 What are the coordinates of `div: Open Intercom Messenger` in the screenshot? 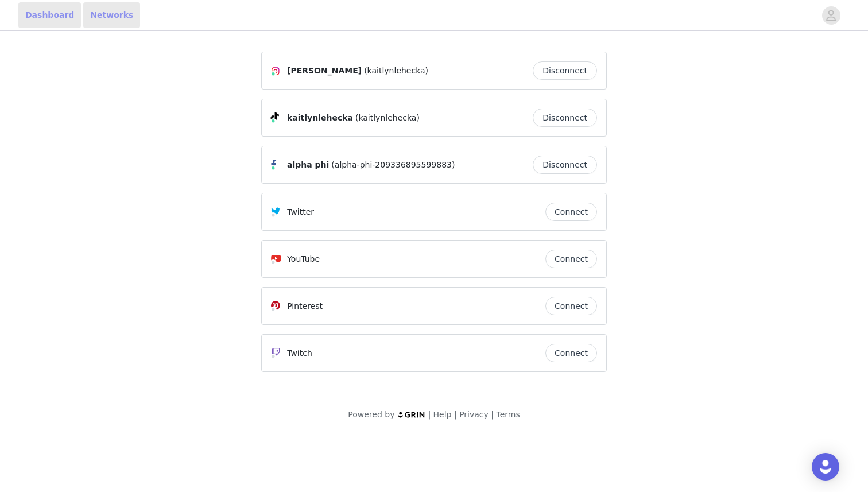 It's located at (825, 467).